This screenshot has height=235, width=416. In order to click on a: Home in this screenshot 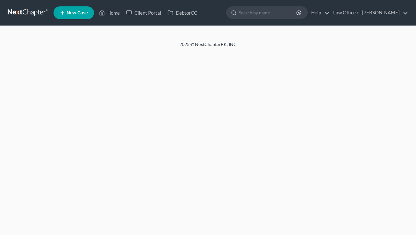, I will do `click(109, 13)`.